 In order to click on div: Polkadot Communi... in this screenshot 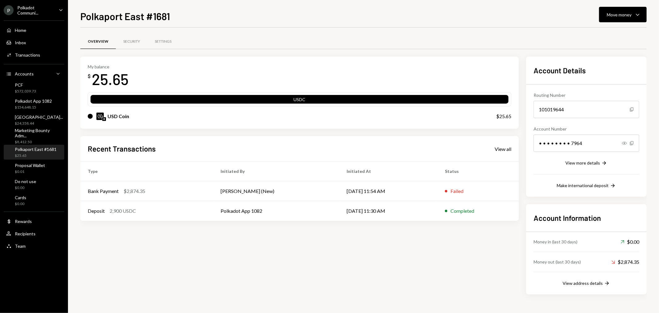, I will do `click(36, 10)`.